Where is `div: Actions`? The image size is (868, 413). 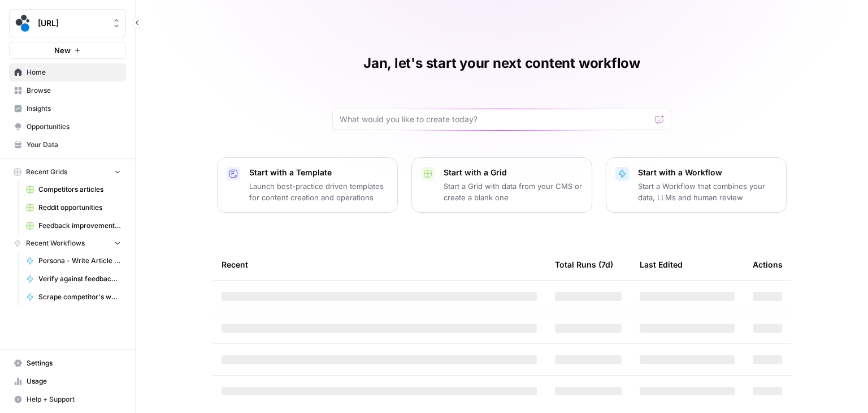
div: Actions is located at coordinates (767, 264).